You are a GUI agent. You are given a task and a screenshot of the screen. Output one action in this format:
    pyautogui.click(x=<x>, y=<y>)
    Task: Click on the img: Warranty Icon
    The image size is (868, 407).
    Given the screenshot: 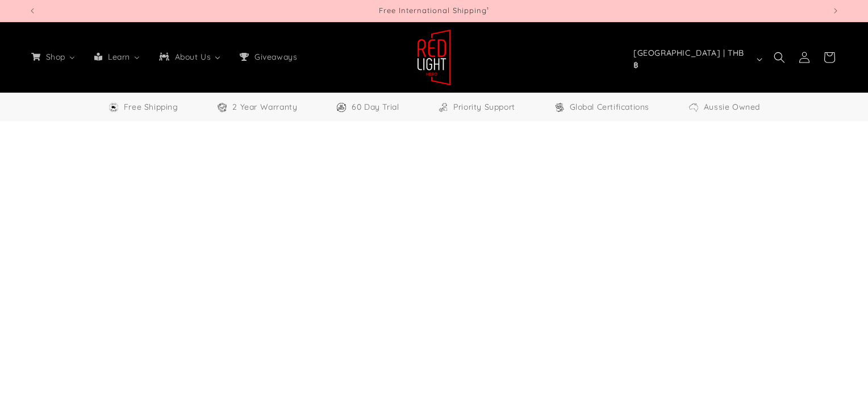 What is the action you would take?
    pyautogui.click(x=222, y=107)
    